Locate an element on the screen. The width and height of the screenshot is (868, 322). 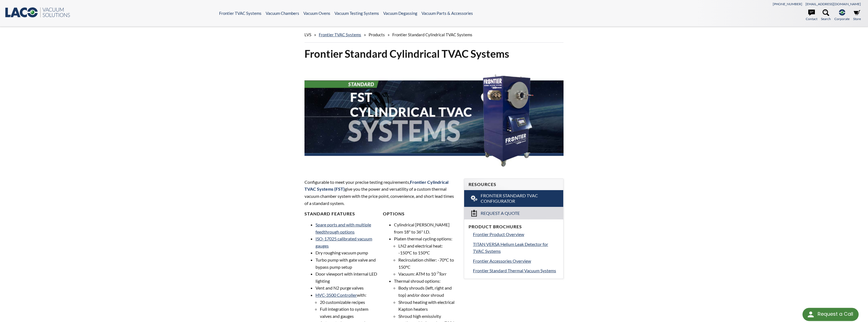
p: Configurable to meet your precise testing requirements, give you the power and versatility of a c... is located at coordinates (381, 193).